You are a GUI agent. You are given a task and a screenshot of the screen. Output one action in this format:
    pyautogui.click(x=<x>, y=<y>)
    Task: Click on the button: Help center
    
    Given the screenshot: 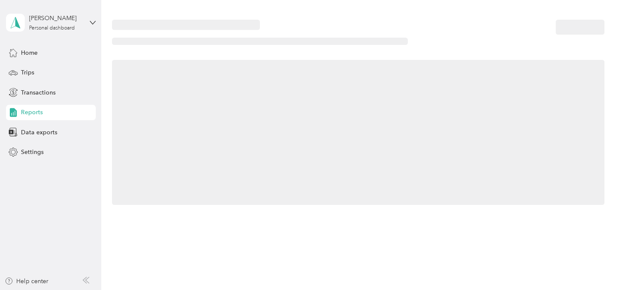 What is the action you would take?
    pyautogui.click(x=27, y=281)
    